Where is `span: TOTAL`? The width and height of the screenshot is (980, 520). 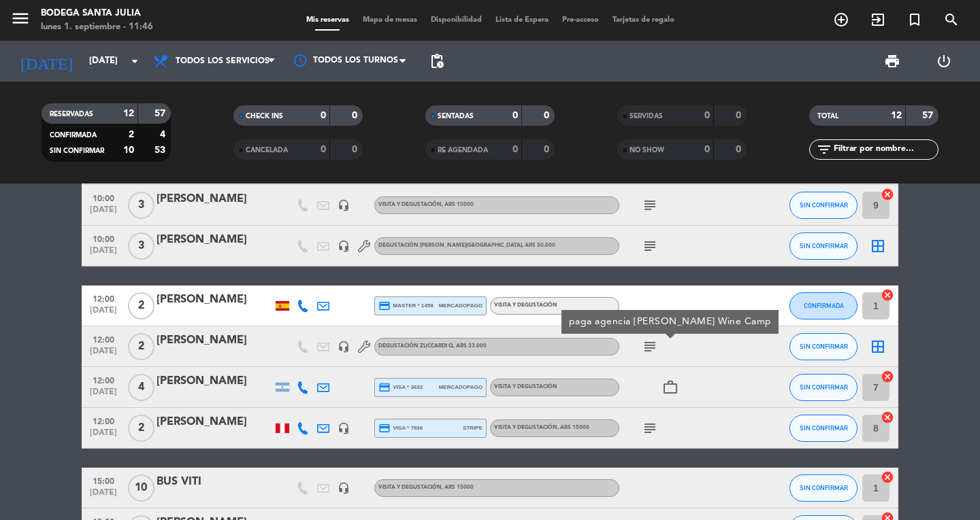 span: TOTAL is located at coordinates (828, 117).